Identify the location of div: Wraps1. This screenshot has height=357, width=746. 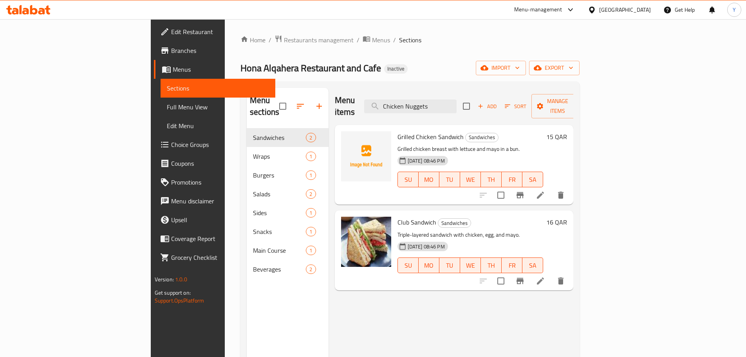
(287, 156).